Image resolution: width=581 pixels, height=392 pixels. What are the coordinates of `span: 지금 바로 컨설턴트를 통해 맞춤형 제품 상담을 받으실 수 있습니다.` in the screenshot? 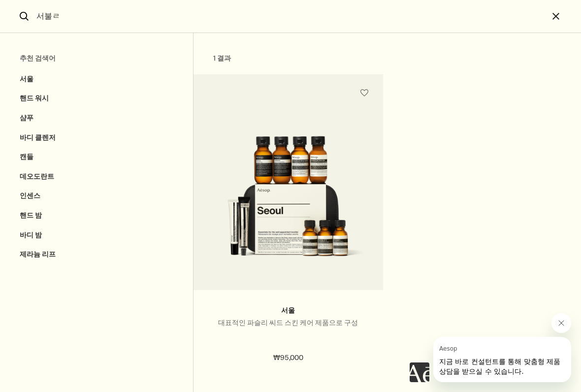 It's located at (66, 30).